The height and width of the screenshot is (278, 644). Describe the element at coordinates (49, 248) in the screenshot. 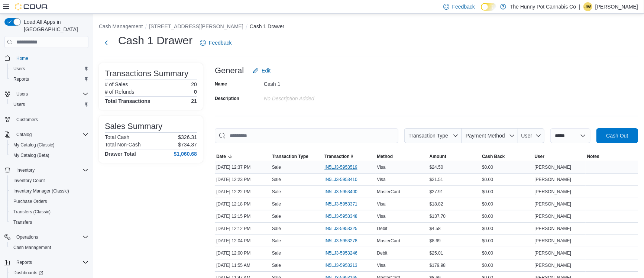

I see `button: Cash Management` at that location.